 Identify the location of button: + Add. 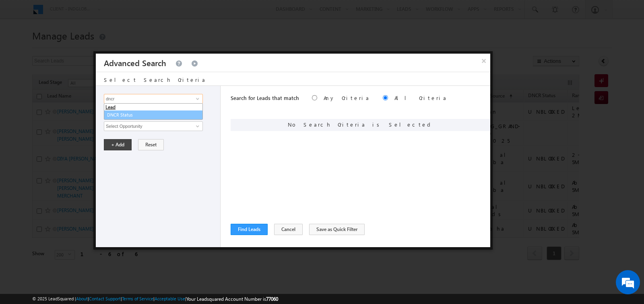
(118, 145).